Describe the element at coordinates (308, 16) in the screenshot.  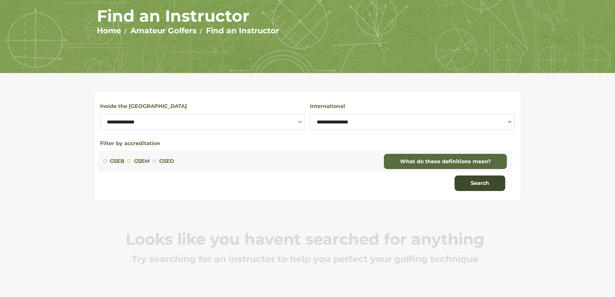
I see `h1: Find an Instructor` at that location.